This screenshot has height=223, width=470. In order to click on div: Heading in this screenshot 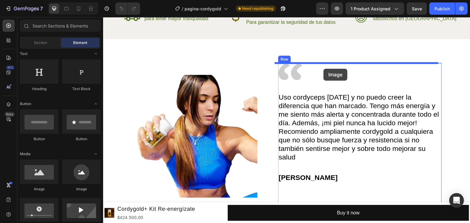, I will do `click(39, 89)`.